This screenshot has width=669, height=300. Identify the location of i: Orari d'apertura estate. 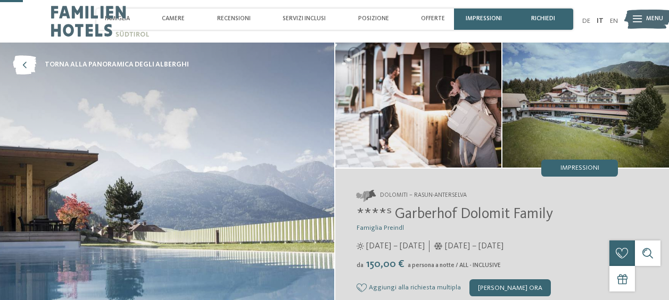
(360, 246).